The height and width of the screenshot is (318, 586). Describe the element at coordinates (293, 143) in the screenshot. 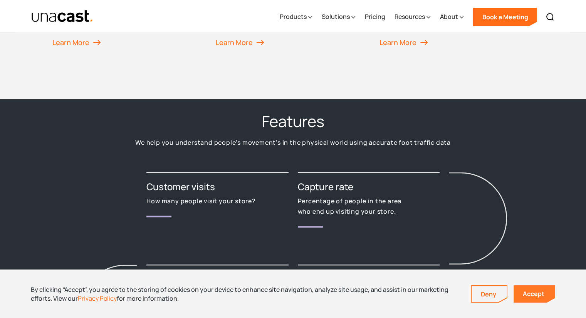

I see `p: We help you understand people’s movement’s in the physical world using accurate foot traffic data` at that location.